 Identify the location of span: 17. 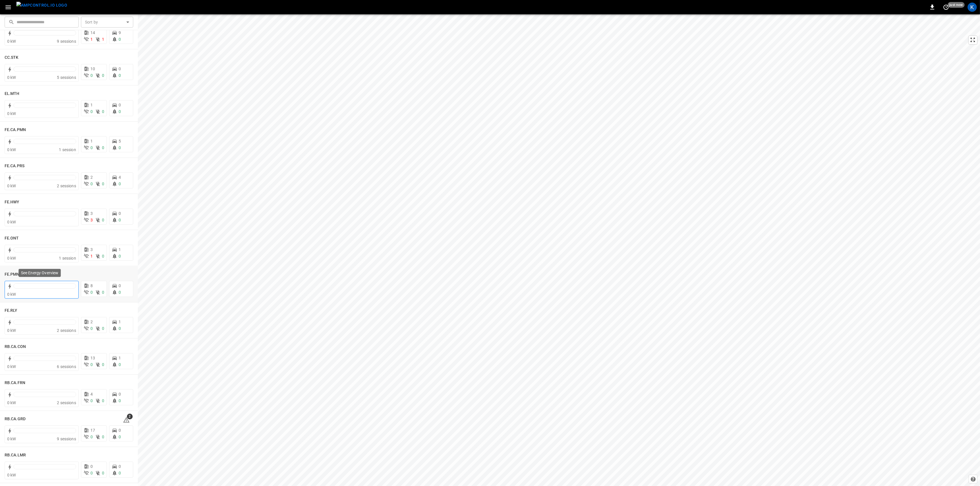
(93, 431).